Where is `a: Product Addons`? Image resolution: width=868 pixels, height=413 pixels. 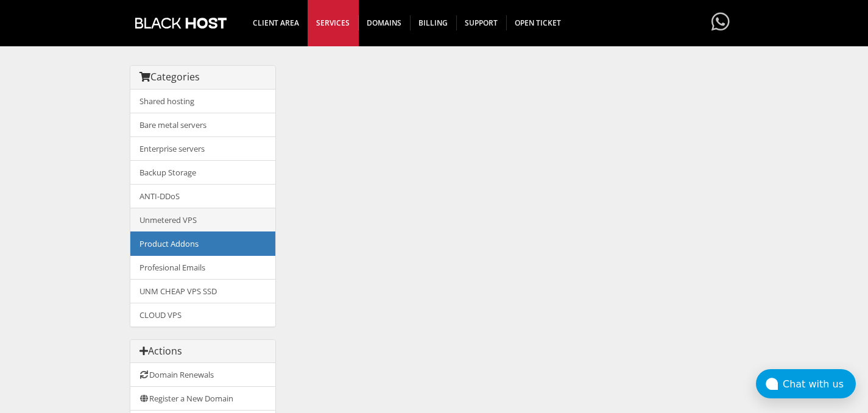 a: Product Addons is located at coordinates (203, 243).